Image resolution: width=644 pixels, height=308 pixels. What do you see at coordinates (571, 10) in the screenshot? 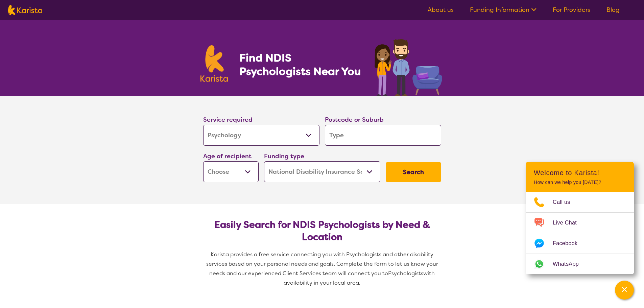
I see `a: For Providers` at bounding box center [571, 10].